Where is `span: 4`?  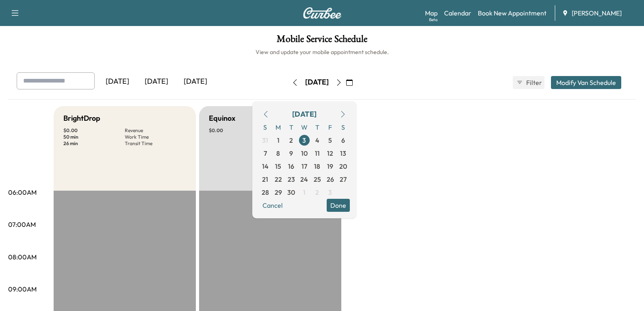
span: 4 is located at coordinates (317, 140).